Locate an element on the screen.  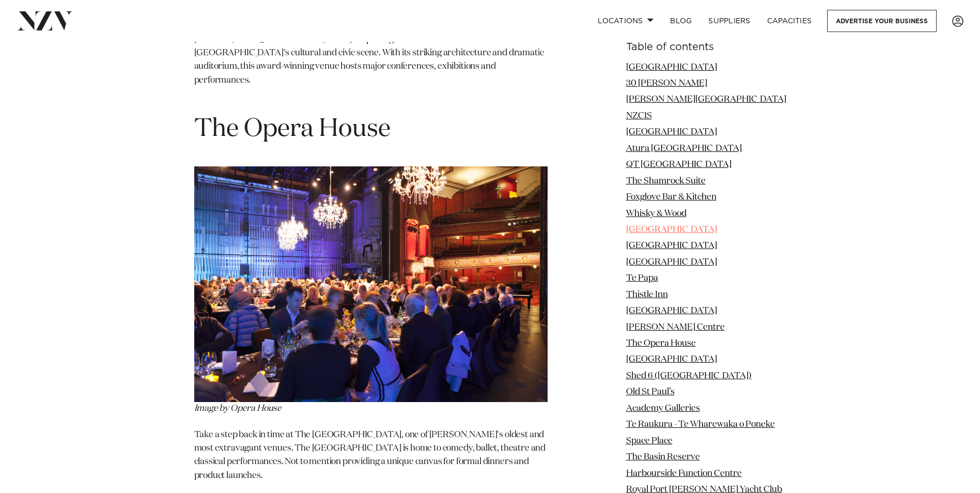
img: nzv-logo.png is located at coordinates (45, 20).